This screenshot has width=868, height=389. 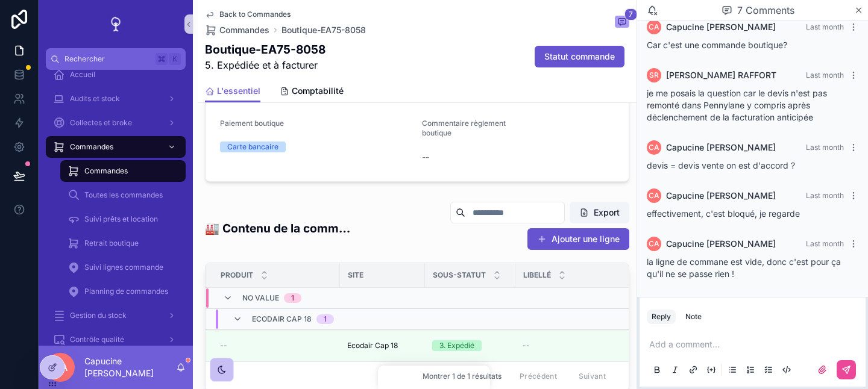 What do you see at coordinates (116, 315) in the screenshot?
I see `a: Gestion du stock` at bounding box center [116, 315].